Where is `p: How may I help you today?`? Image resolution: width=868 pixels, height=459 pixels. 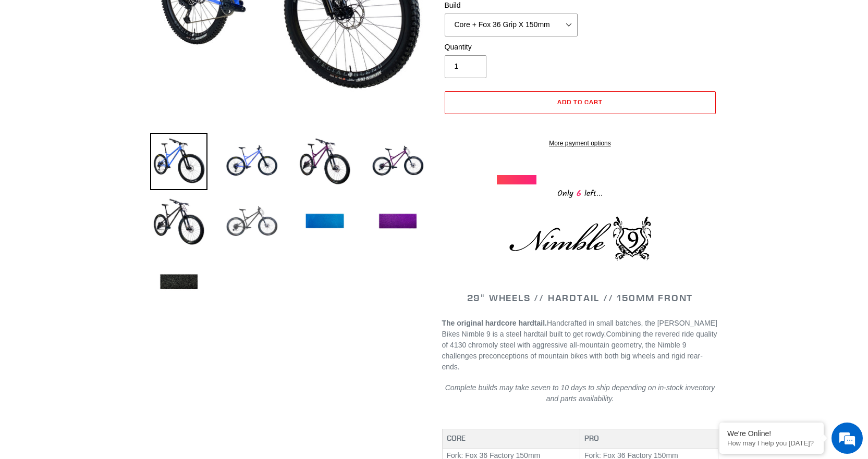 p: How may I help you today? is located at coordinates (772, 443).